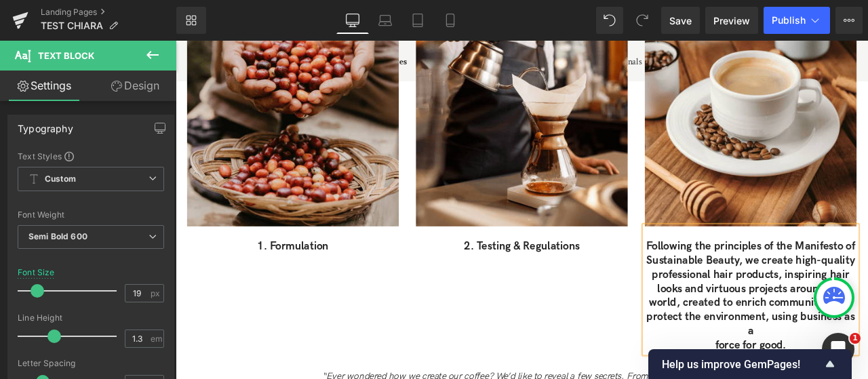  I want to click on div: Typography, so click(45, 125).